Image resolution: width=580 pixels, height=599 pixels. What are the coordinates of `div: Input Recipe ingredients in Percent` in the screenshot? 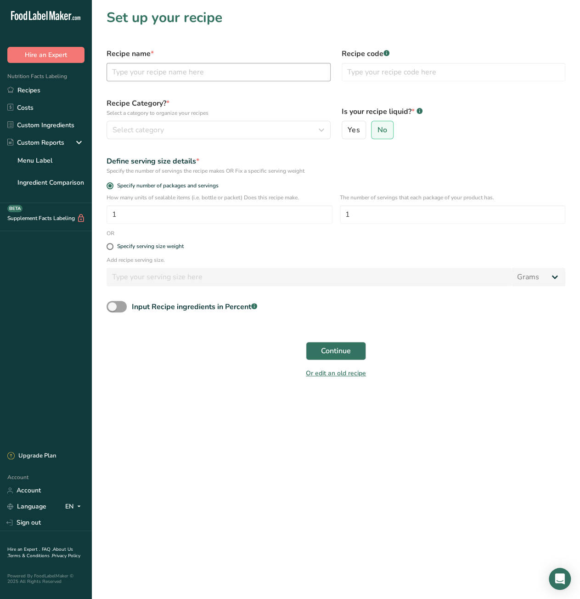 It's located at (194, 307).